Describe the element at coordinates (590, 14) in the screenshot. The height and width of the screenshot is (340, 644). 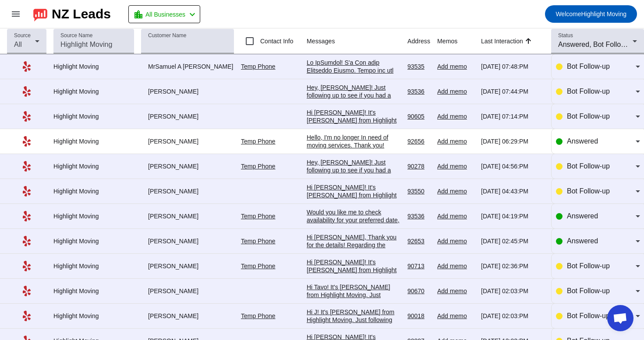
I see `span: Highlight Moving` at that location.